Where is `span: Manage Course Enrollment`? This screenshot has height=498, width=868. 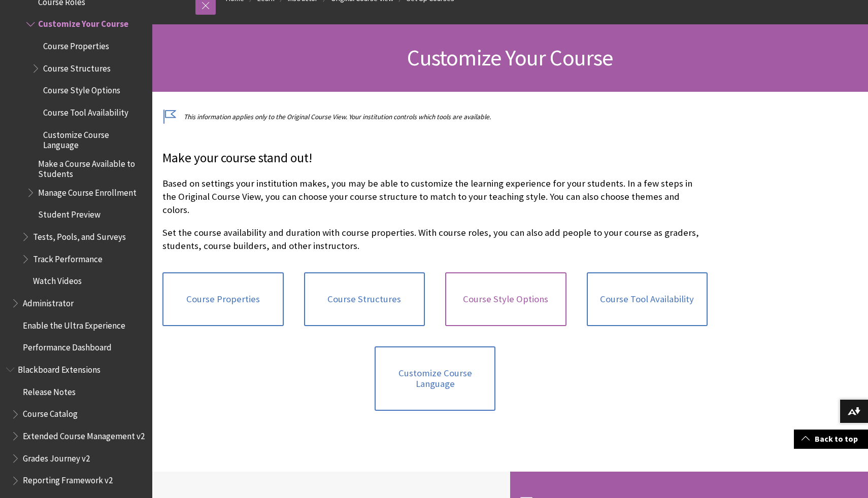
span: Manage Course Enrollment is located at coordinates (87, 191).